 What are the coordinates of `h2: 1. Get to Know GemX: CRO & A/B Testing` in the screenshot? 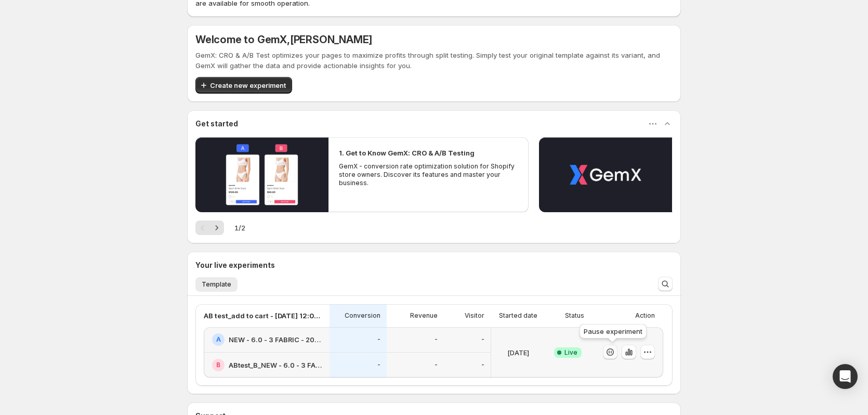 It's located at (406, 153).